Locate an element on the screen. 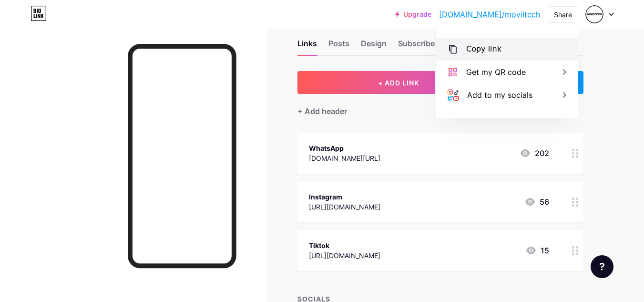 This screenshot has width=644, height=302. div: Instagram is located at coordinates (345, 196).